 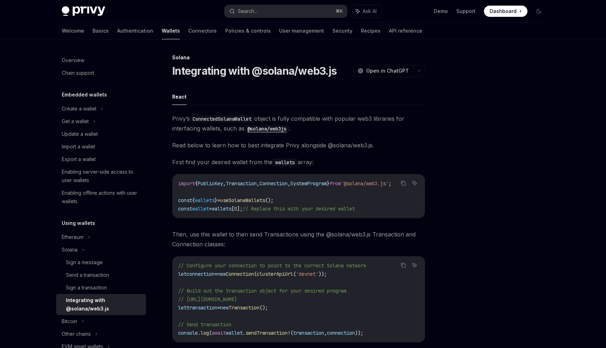 I want to click on span: sendTransaction, so click(x=267, y=333).